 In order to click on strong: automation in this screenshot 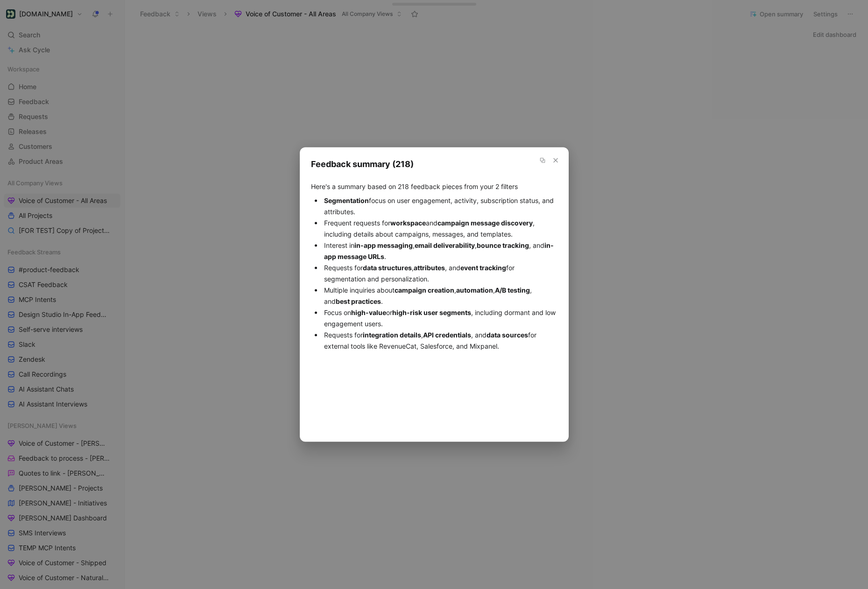, I will do `click(474, 290)`.